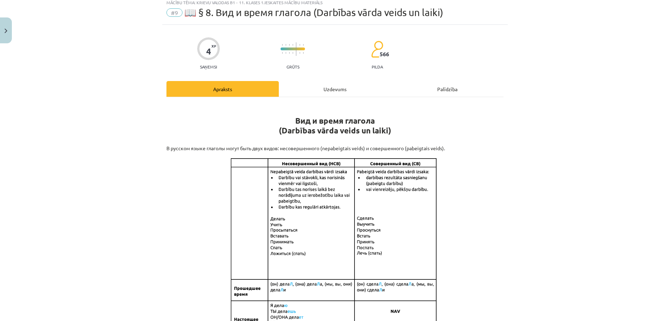 Image resolution: width=670 pixels, height=321 pixels. I want to click on p: В русском языке глаголы могут быть двух видов: несовершенного (nepabeigtais veids) и совершенного..., so click(335, 145).